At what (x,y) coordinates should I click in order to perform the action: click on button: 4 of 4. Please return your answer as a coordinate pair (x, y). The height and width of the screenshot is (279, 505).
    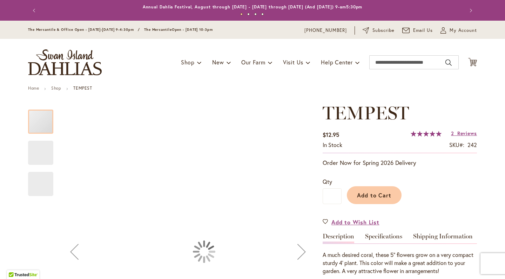
    Looking at the image, I should click on (262, 14).